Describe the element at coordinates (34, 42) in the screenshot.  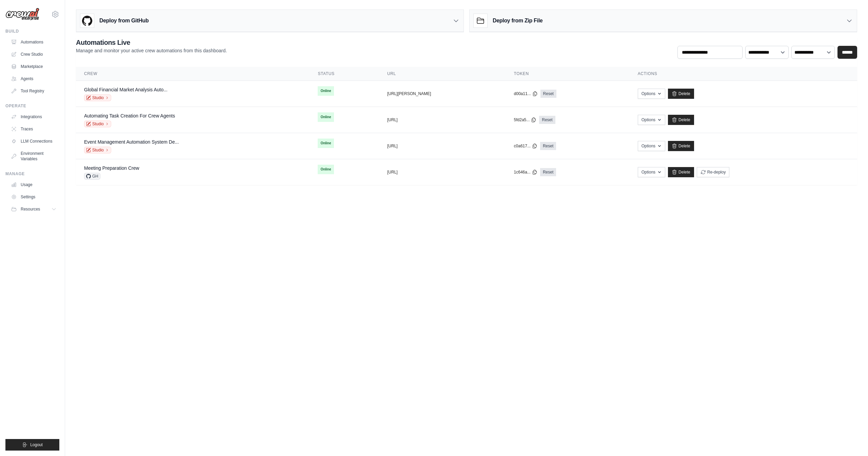
I see `a: Automations` at that location.